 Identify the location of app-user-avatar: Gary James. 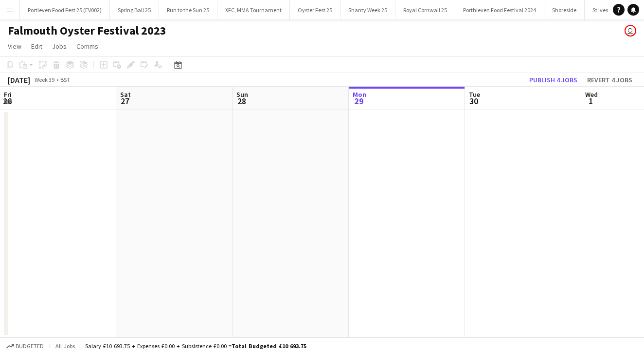
(630, 31).